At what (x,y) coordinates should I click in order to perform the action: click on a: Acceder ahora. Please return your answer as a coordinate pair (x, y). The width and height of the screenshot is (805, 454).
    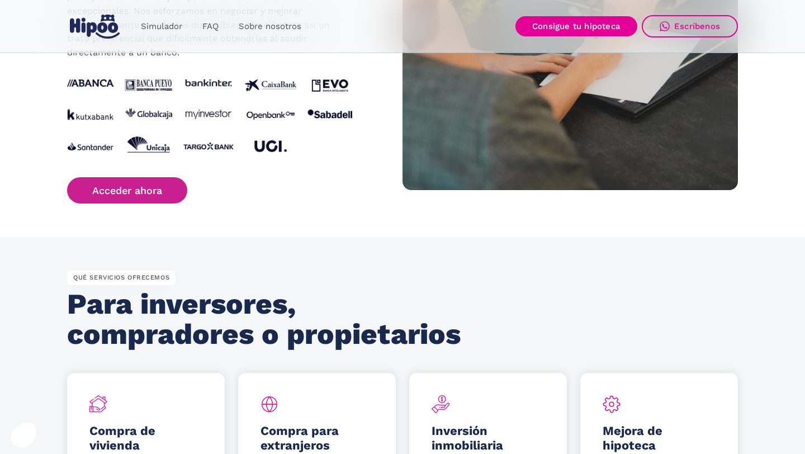
    Looking at the image, I should click on (127, 190).